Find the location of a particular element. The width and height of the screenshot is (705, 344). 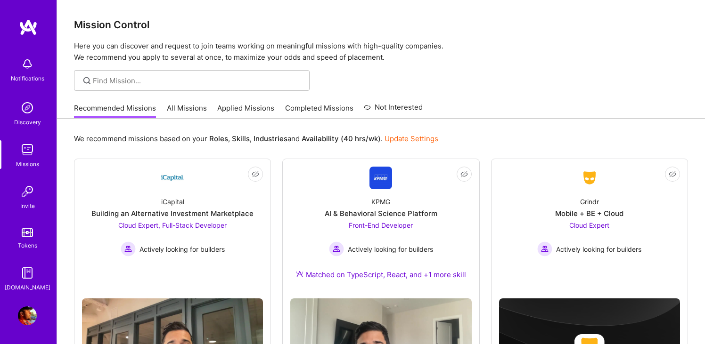

div: Notifications is located at coordinates (27, 78).